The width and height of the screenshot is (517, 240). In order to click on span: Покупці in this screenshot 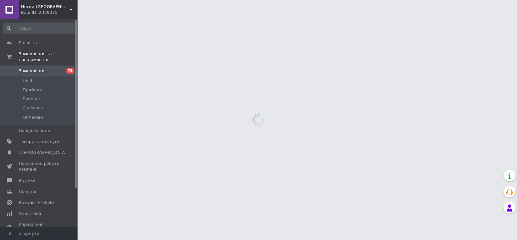, I will do `click(27, 192)`.